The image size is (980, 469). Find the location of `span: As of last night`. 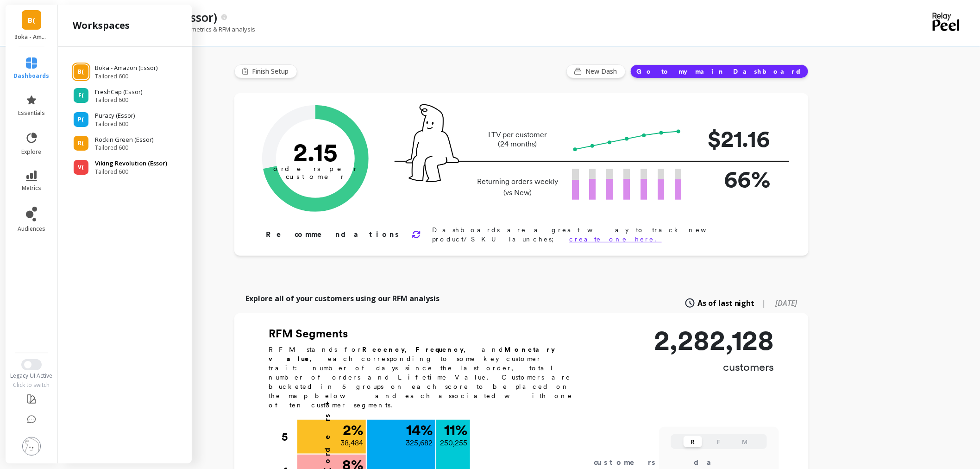

span: As of last night is located at coordinates (726, 303).